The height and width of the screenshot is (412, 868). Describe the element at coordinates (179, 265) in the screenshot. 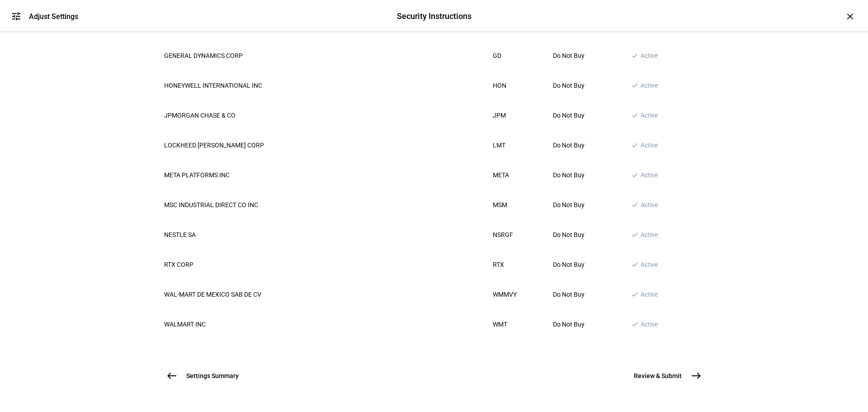

I see `span: RTX CORP` at that location.